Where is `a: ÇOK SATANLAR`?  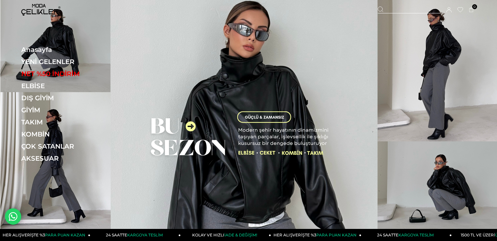 a: ÇOK SATANLAR is located at coordinates (66, 146).